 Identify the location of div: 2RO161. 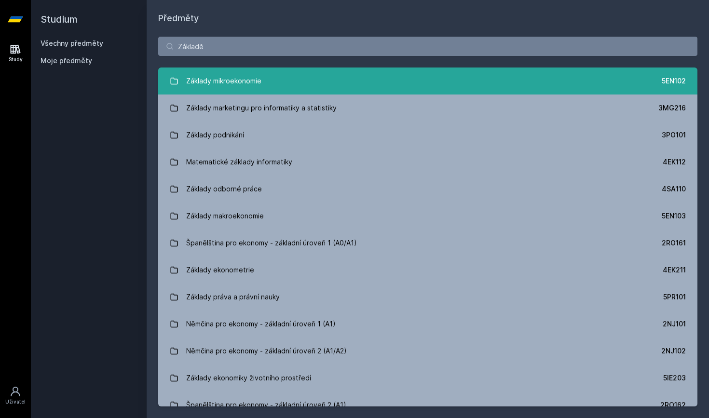
(674, 243).